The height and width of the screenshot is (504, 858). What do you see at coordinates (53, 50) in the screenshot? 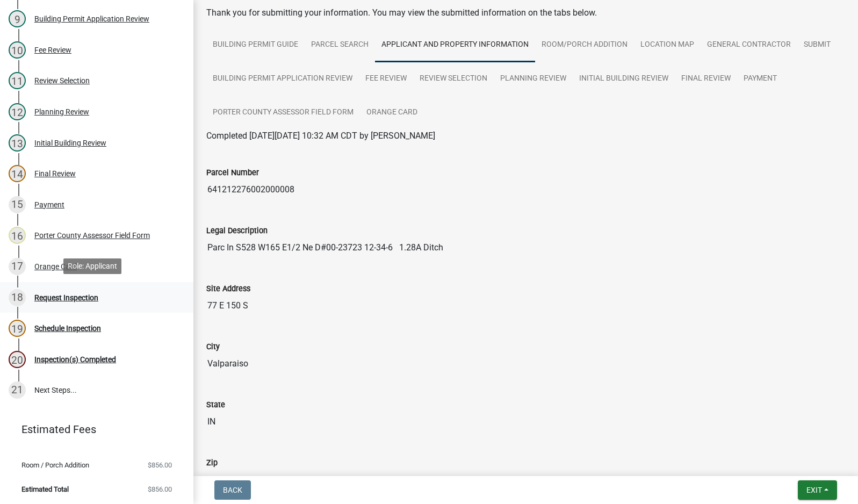
I see `div: Fee Review` at bounding box center [53, 50].